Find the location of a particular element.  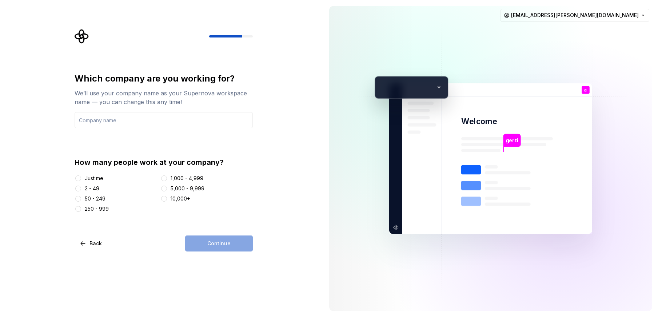

div: Just me is located at coordinates (94, 178).